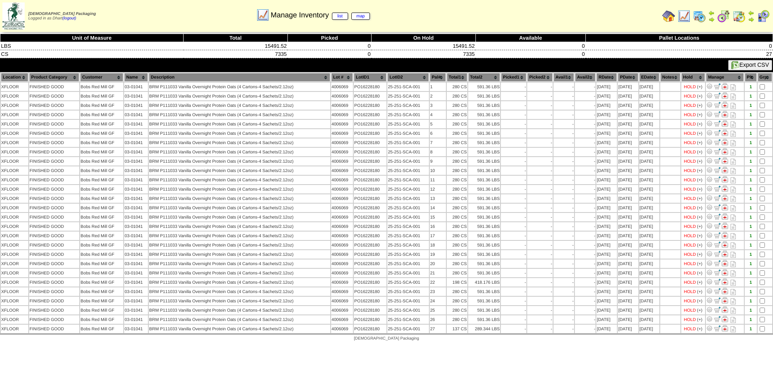 The image size is (773, 374). Describe the element at coordinates (329, 54) in the screenshot. I see `td: 0` at that location.